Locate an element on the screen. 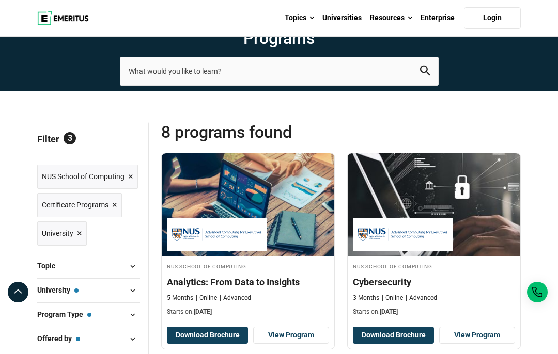 This screenshot has width=558, height=354. button: search is located at coordinates (425, 71).